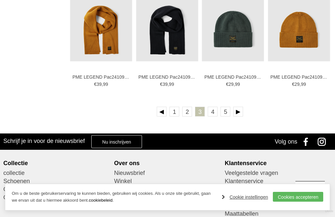 The height and width of the screenshot is (217, 335). I want to click on div: Over ons, so click(167, 163).